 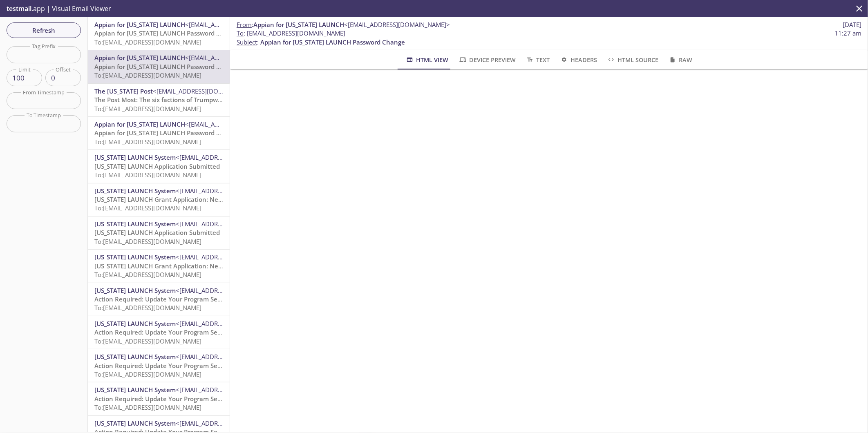 What do you see at coordinates (848, 33) in the screenshot?
I see `span: 11:27 am` at bounding box center [848, 33].